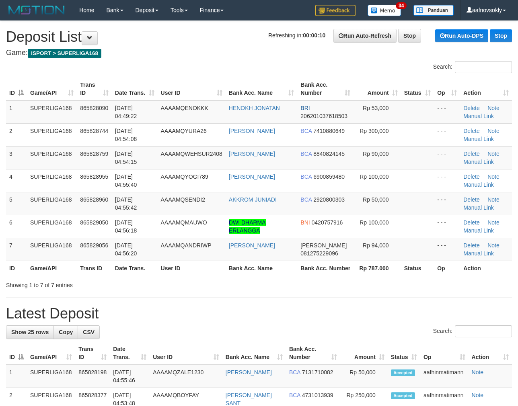 The width and height of the screenshot is (518, 406). I want to click on td: 2, so click(16, 135).